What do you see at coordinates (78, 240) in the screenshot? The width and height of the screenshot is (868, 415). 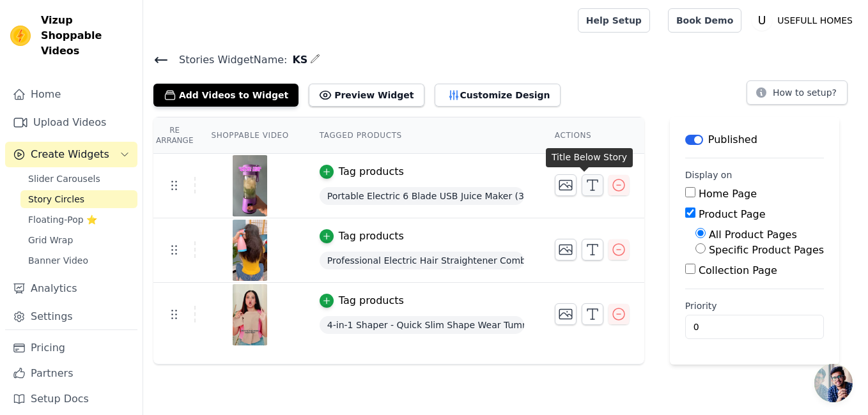 I see `a: Grid Wrap` at bounding box center [78, 240].